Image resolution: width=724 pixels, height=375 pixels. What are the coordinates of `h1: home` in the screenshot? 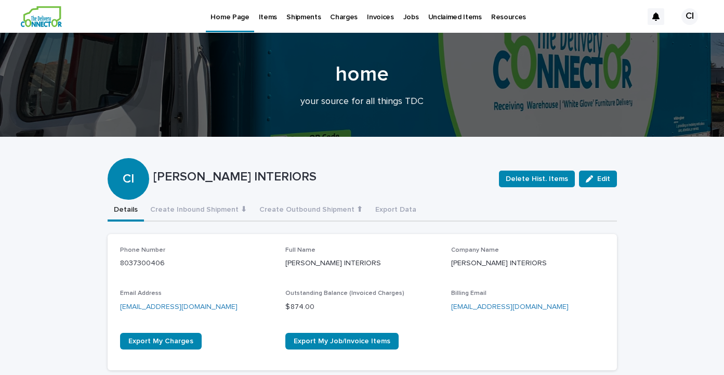 It's located at (362, 74).